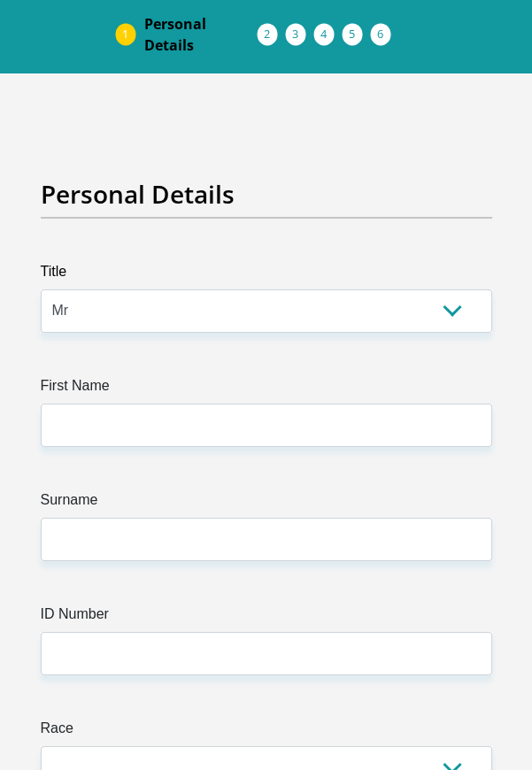  Describe the element at coordinates (266, 653) in the screenshot. I see `input: ID Number` at that location.